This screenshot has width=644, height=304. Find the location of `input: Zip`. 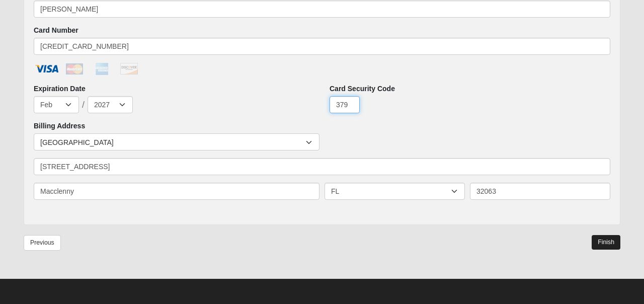

input: Zip is located at coordinates (540, 191).